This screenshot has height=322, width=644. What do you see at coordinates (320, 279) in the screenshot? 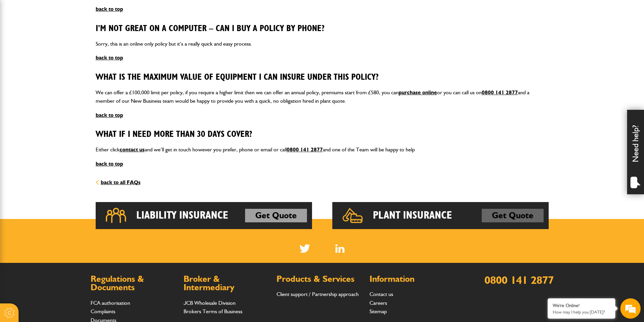
I see `h2: Products & Services` at bounding box center [320, 279].